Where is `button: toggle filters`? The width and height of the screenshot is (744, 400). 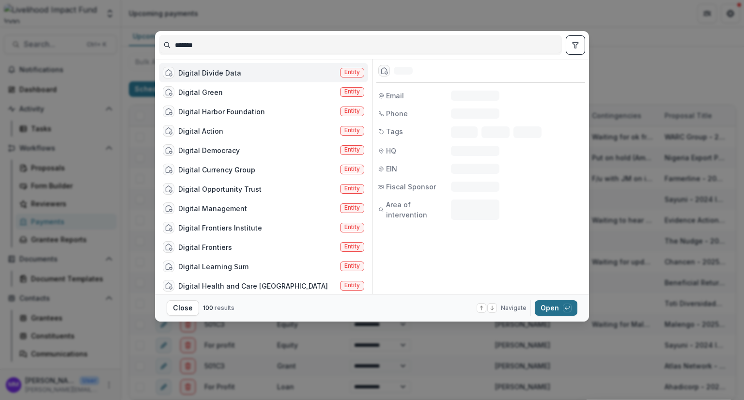
button: toggle filters is located at coordinates (575, 45).